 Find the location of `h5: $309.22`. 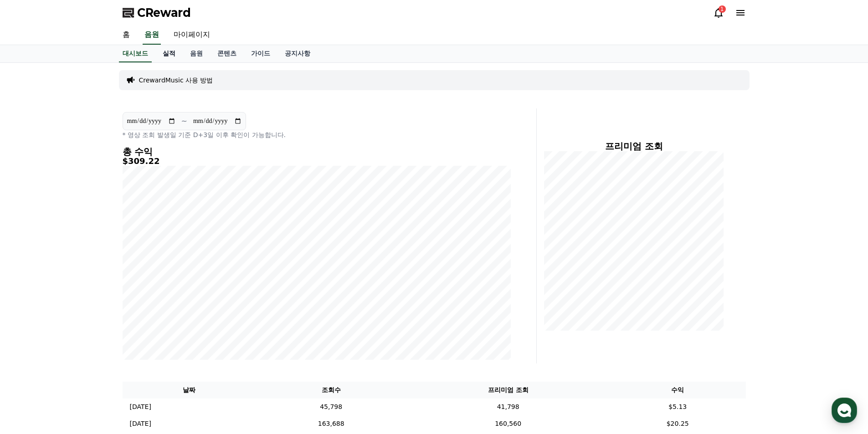

h5: $309.22 is located at coordinates (317, 161).